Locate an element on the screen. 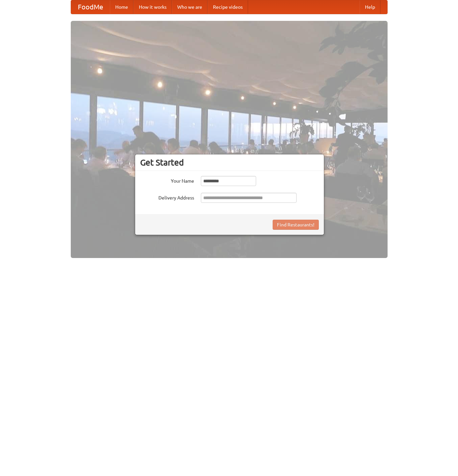 This screenshot has width=458, height=476. button: Find Restaurants! is located at coordinates (295, 225).